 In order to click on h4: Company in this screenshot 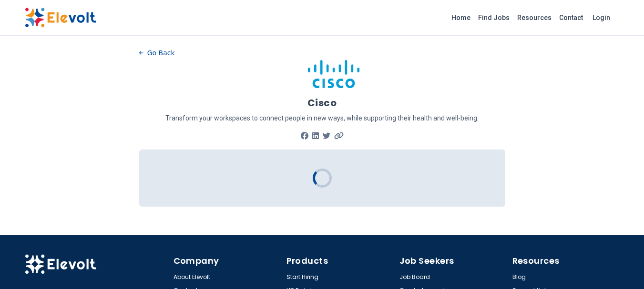, I will do `click(227, 261)`.